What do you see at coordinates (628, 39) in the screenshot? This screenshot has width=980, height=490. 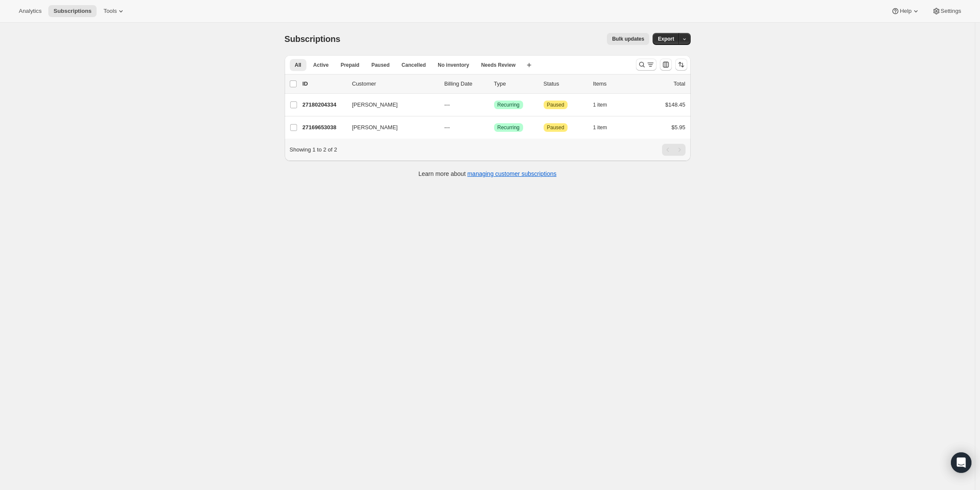 I see `button: Bulk updates` at bounding box center [628, 39].